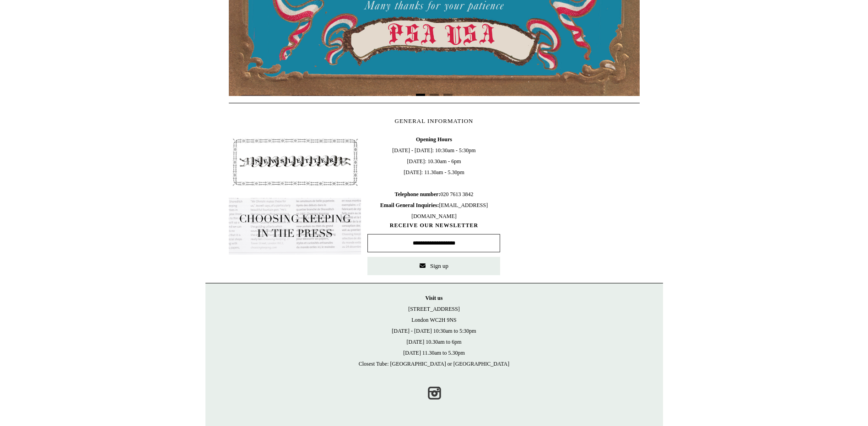 Image resolution: width=868 pixels, height=426 pixels. What do you see at coordinates (410, 205) in the screenshot?
I see `b: Email General Inquiries:` at bounding box center [410, 205].